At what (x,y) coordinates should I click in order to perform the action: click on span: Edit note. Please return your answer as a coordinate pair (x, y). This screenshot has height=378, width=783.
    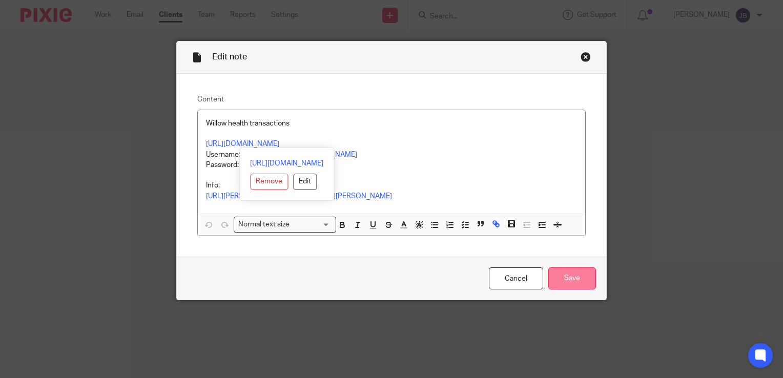
    Looking at the image, I should click on (230, 57).